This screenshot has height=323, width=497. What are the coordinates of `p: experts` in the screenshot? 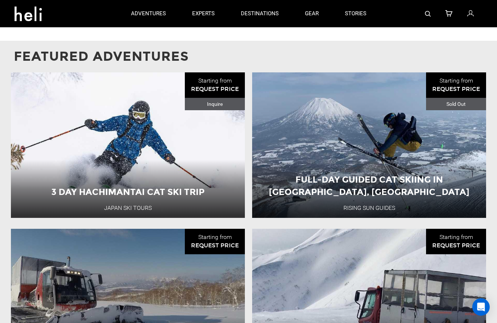 It's located at (203, 13).